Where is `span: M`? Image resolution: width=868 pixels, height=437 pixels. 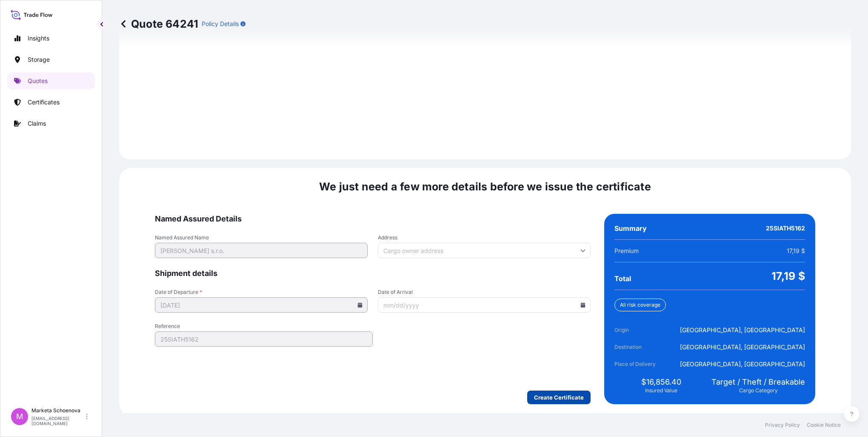
span: M is located at coordinates (20, 417).